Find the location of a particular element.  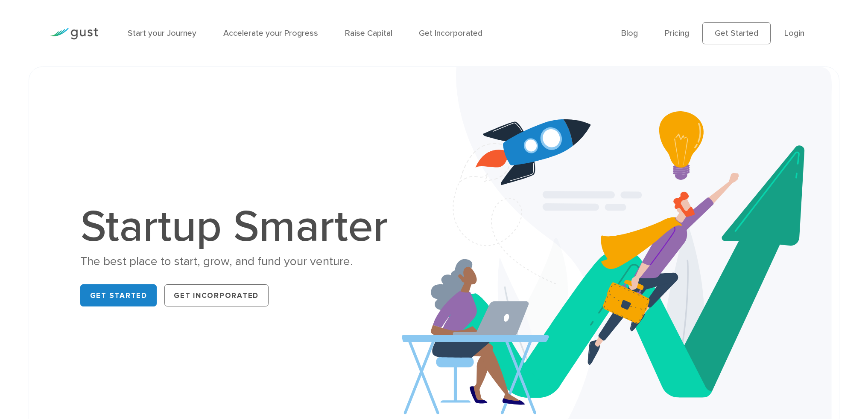

h1: Startup Smarter is located at coordinates (240, 227).